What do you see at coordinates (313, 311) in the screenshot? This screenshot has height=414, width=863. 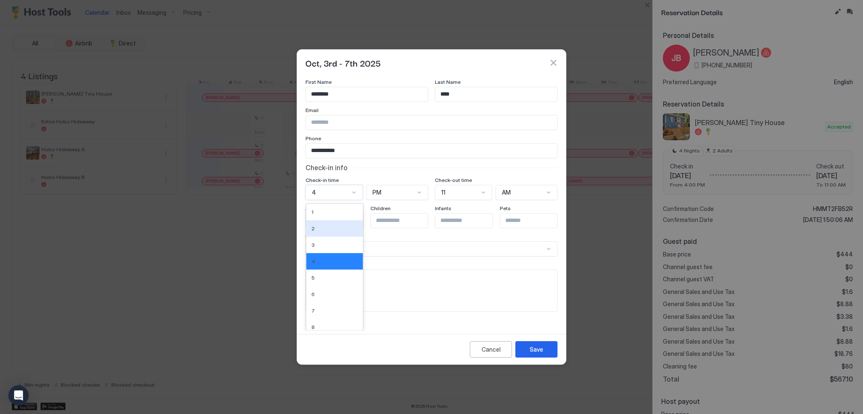 I see `span: 7` at bounding box center [313, 311].